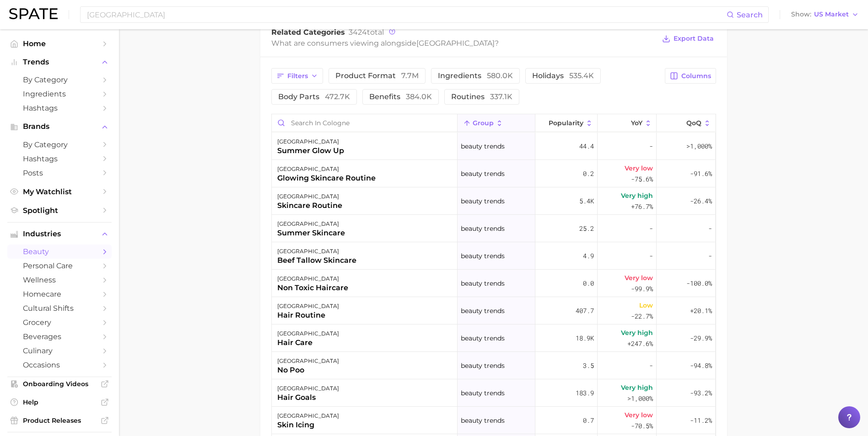 This screenshot has height=436, width=868. I want to click on span: wellness, so click(60, 280).